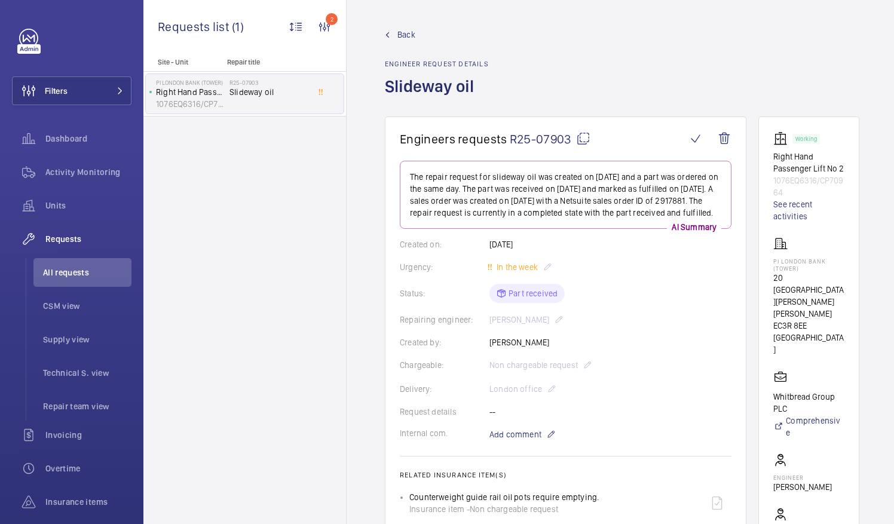 Image resolution: width=894 pixels, height=524 pixels. Describe the element at coordinates (183, 62) in the screenshot. I see `p: Site - Unit` at that location.